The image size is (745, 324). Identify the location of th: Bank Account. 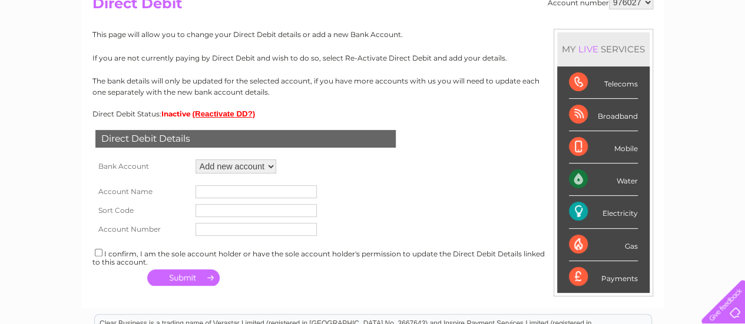
(142, 167).